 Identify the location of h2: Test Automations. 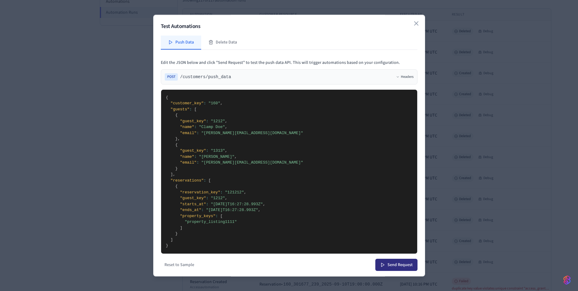
(289, 26).